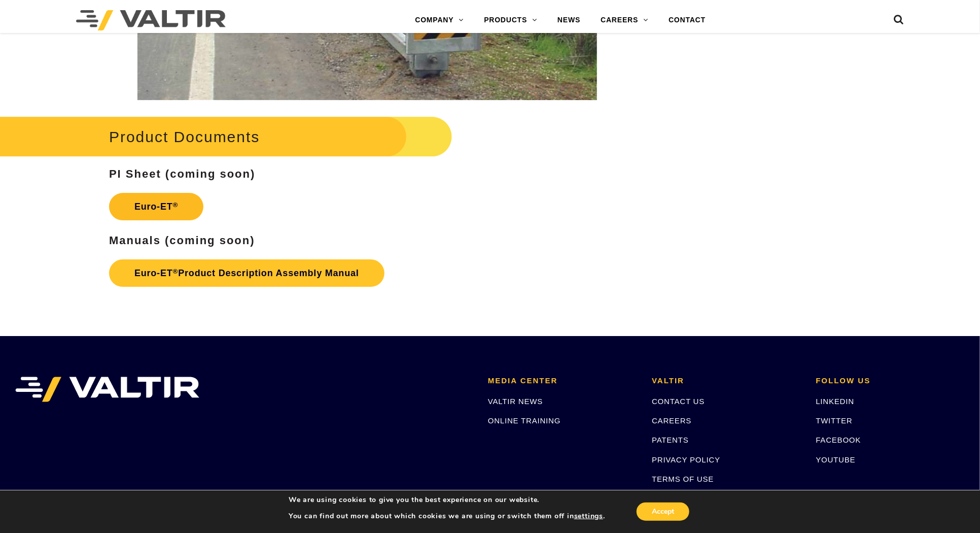 The width and height of the screenshot is (980, 533). Describe the element at coordinates (182, 240) in the screenshot. I see `strong: Manuals (coming soon)` at that location.